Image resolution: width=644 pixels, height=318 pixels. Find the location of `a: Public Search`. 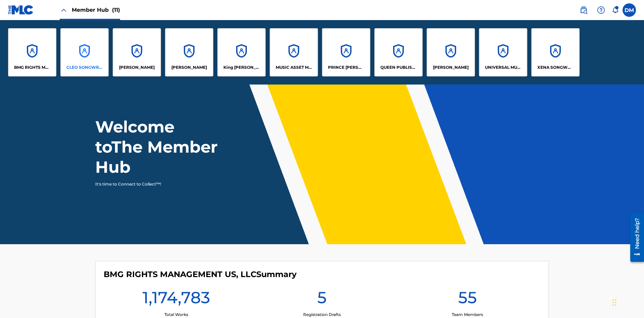

a: Public Search is located at coordinates (584, 10).